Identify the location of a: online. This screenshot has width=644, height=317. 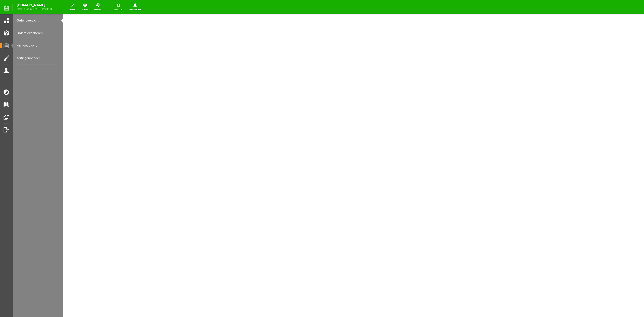
(98, 7).